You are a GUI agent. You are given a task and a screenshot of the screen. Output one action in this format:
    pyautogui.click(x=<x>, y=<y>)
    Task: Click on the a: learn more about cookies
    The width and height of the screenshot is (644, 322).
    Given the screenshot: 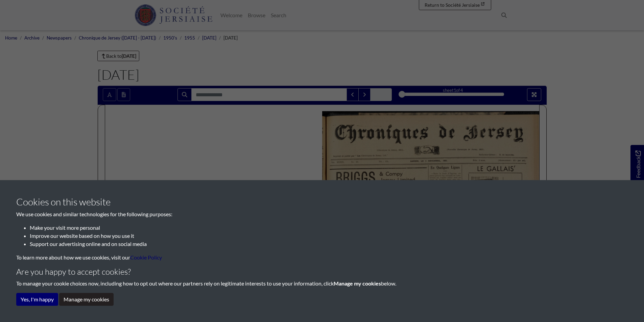 What is the action you would take?
    pyautogui.click(x=146, y=257)
    